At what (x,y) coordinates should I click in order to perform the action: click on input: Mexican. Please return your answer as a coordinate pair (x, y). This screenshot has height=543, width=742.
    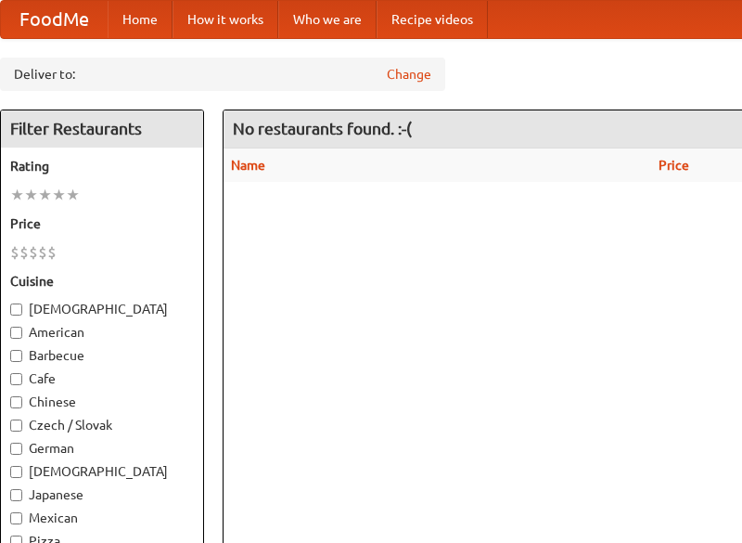
    Looking at the image, I should click on (16, 518).